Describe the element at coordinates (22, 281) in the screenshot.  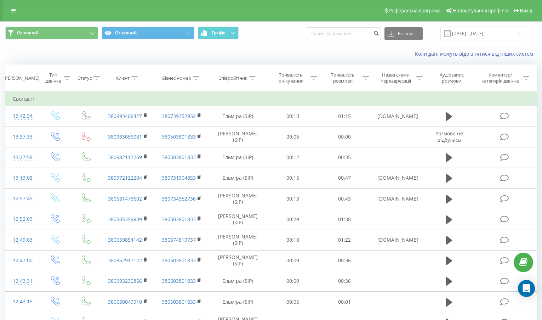
I see `div: 12:43:31` at that location.